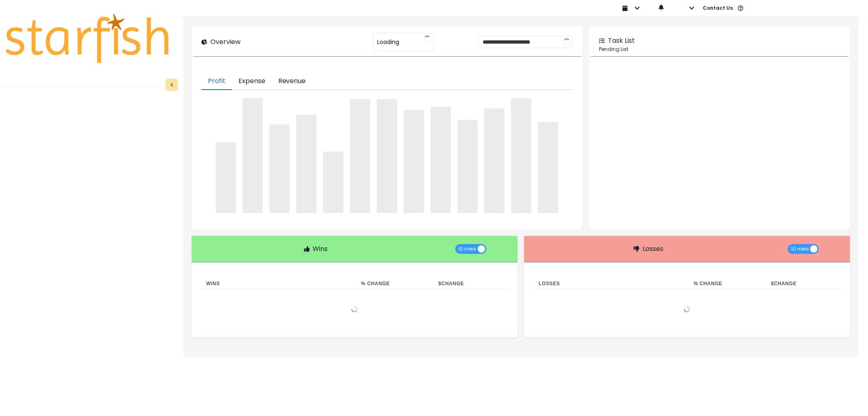  I want to click on button: Profit, so click(216, 82).